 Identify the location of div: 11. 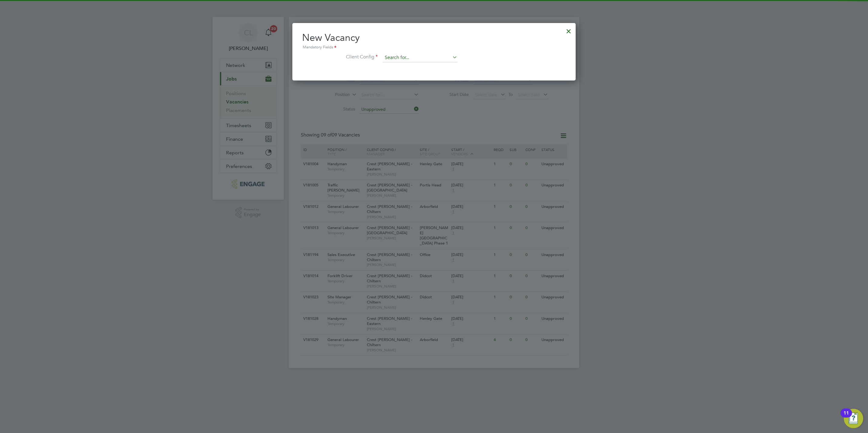
(846, 417).